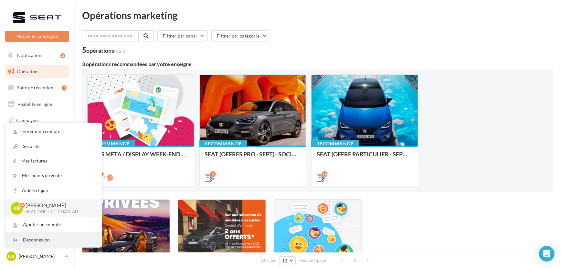  Describe the element at coordinates (37, 187) in the screenshot. I see `a: PLV et print personnalisable` at that location.